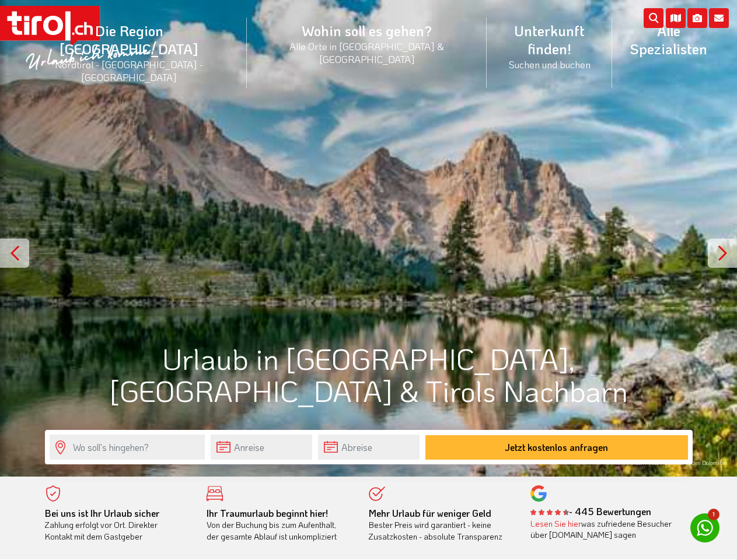  I want to click on b: Mehr Urlaub für weniger Geld, so click(430, 513).